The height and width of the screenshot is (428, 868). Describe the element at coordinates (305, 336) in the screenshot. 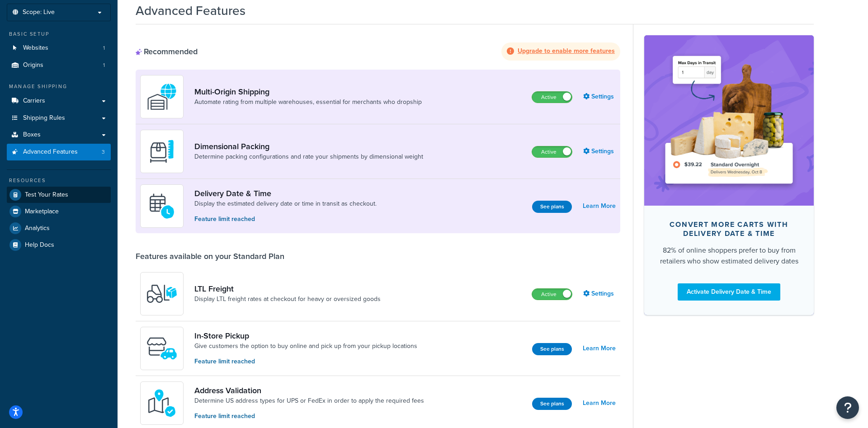

I see `a: In-Store Pickup` at that location.